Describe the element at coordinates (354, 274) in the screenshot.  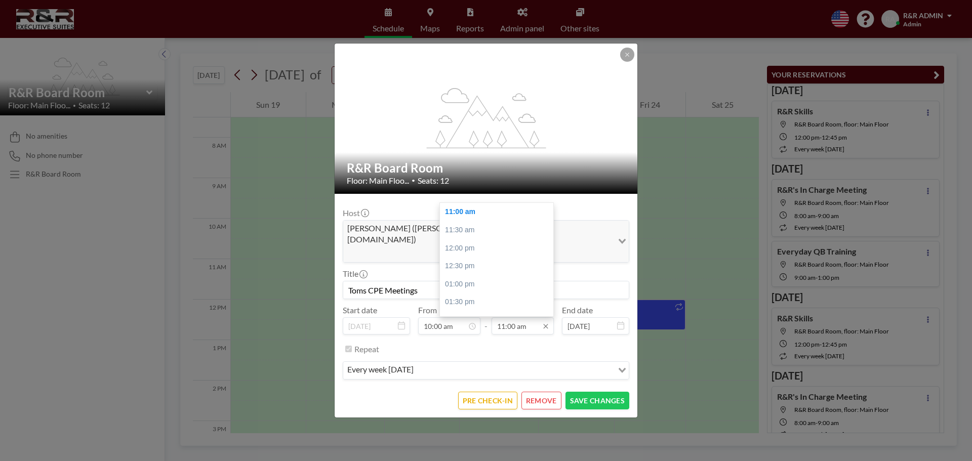
I see `label: Title` at that location.